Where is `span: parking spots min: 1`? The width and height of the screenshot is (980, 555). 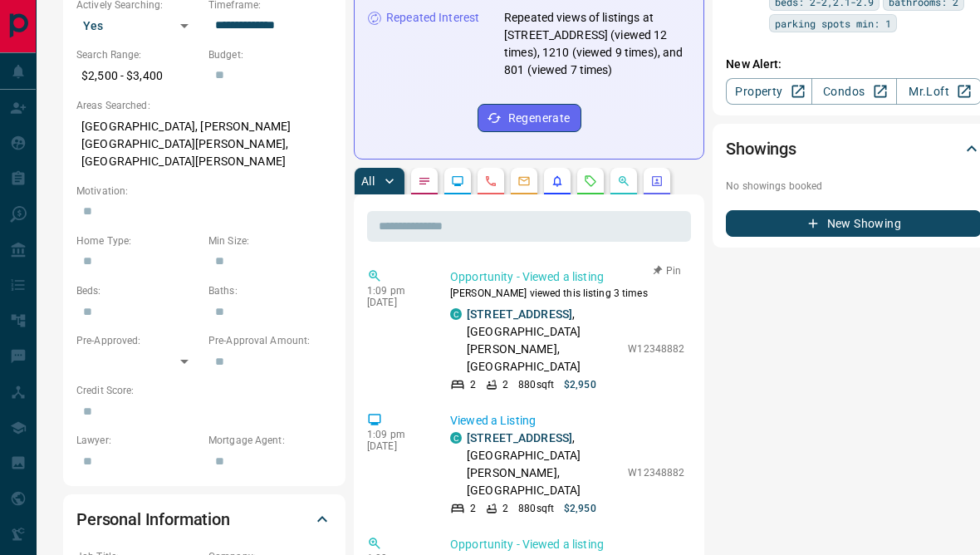
span: parking spots min: 1 is located at coordinates (834, 23).